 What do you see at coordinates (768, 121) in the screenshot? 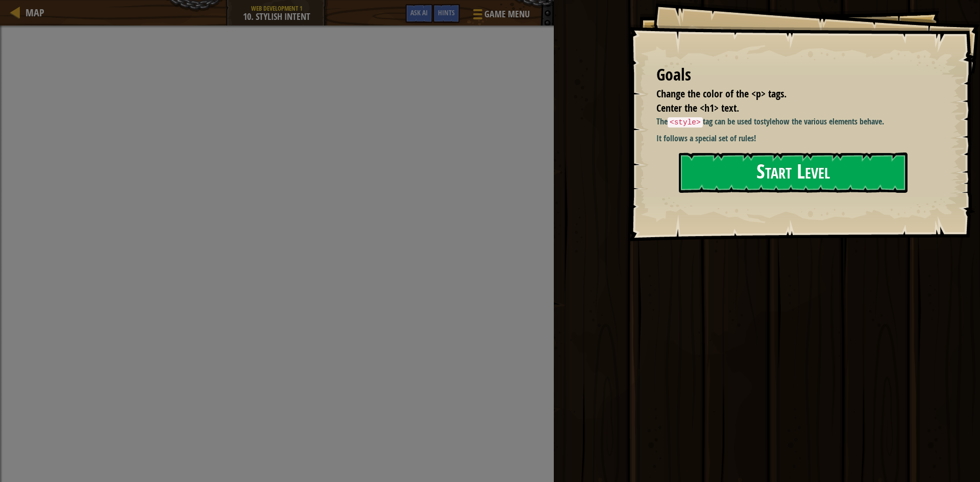
I see `strong: style` at bounding box center [768, 121].